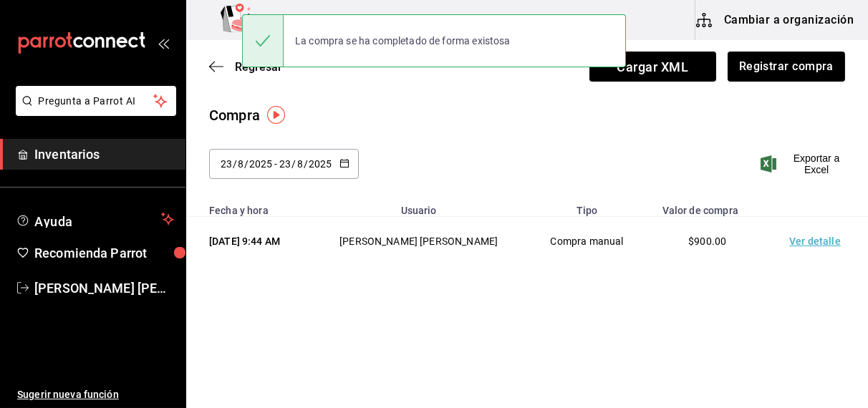 The image size is (868, 408). What do you see at coordinates (786, 67) in the screenshot?
I see `button: Registrar compra` at bounding box center [786, 67].